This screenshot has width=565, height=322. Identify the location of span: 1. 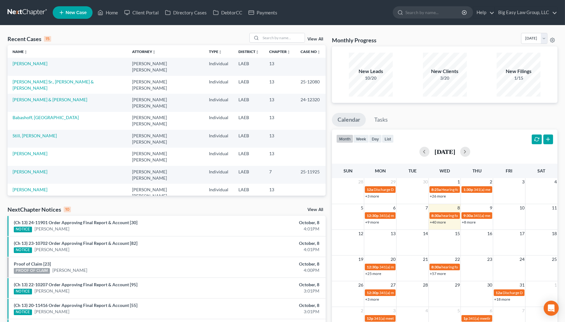
(459, 182).